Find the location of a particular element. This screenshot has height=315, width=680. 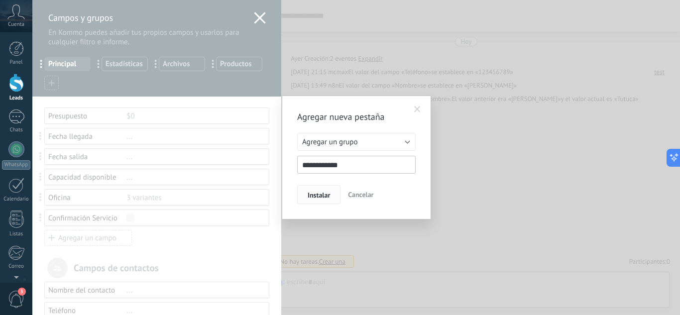

span: Cancelar is located at coordinates (361, 195).